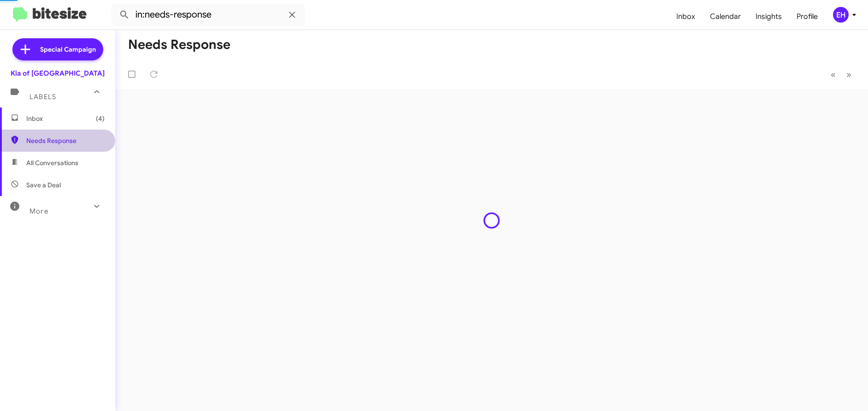 This screenshot has width=868, height=411. Describe the element at coordinates (769, 17) in the screenshot. I see `span: Insights` at that location.